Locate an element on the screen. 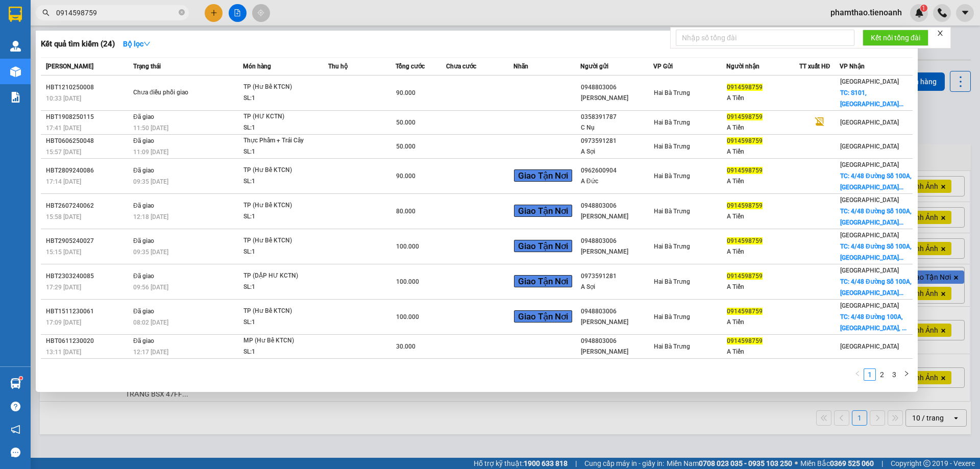 This screenshot has width=980, height=469. button: Kết nối tổng đài is located at coordinates (895, 38).